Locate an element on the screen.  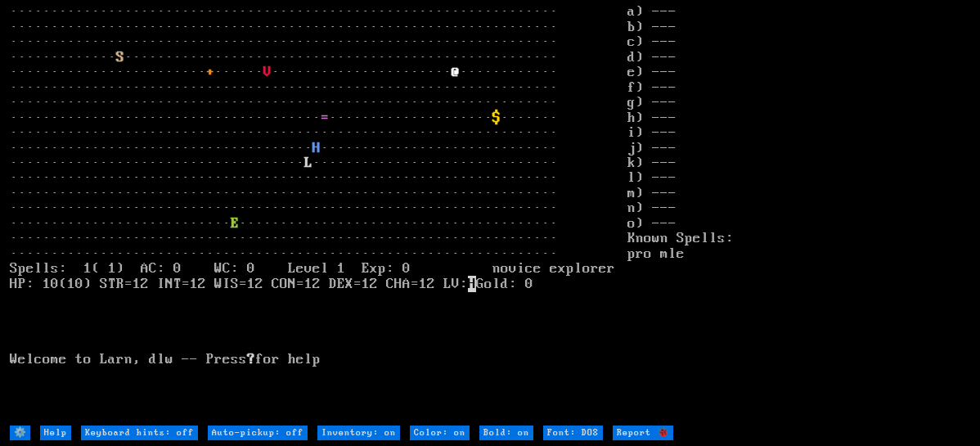
input: Inventory: on is located at coordinates (358, 433).